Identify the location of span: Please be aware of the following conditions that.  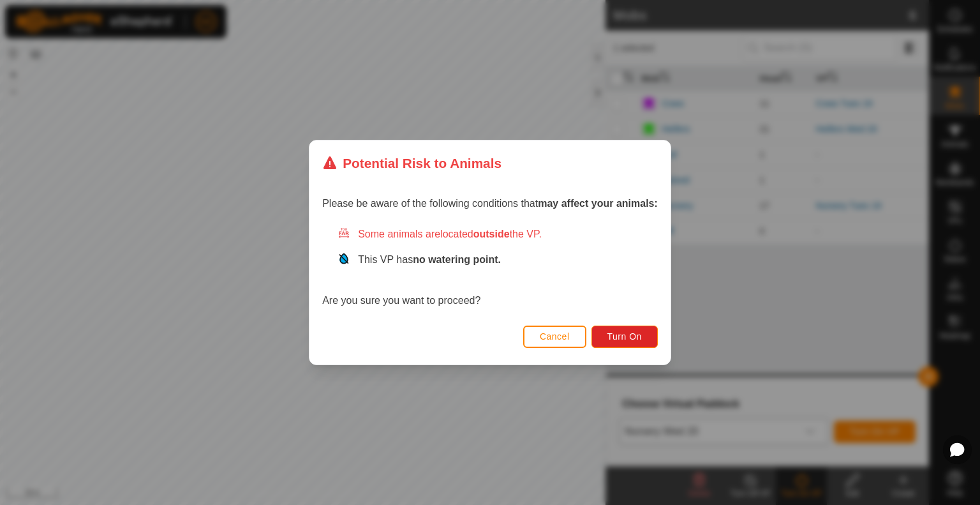
(490, 203).